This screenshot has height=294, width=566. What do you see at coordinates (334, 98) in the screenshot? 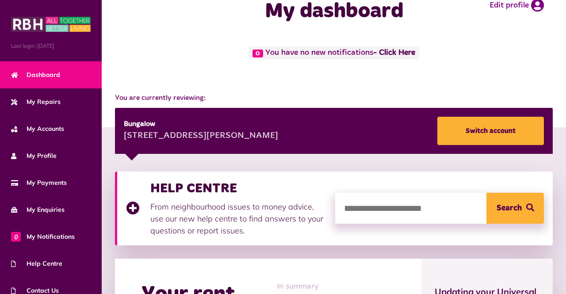
I see `span: You are currently reviewing:` at bounding box center [334, 98].